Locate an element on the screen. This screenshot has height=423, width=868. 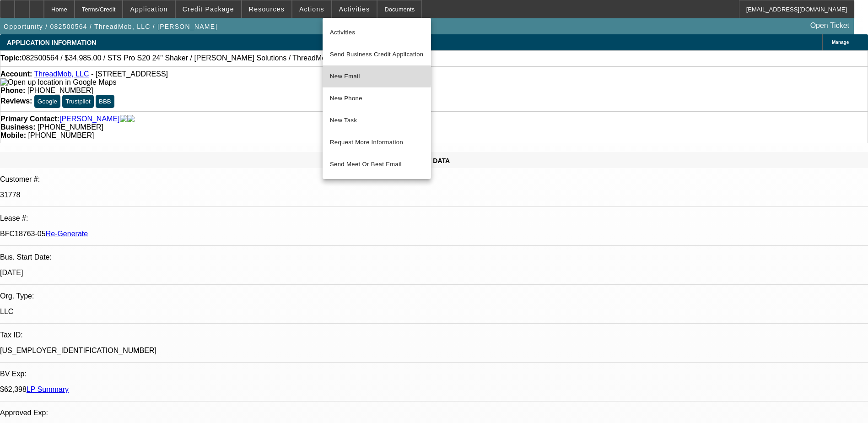
span: New Email is located at coordinates (377, 77).